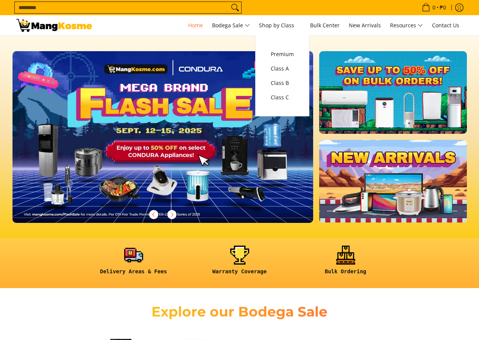 The height and width of the screenshot is (340, 479). What do you see at coordinates (325, 25) in the screenshot?
I see `span: Bulk Center` at bounding box center [325, 25].